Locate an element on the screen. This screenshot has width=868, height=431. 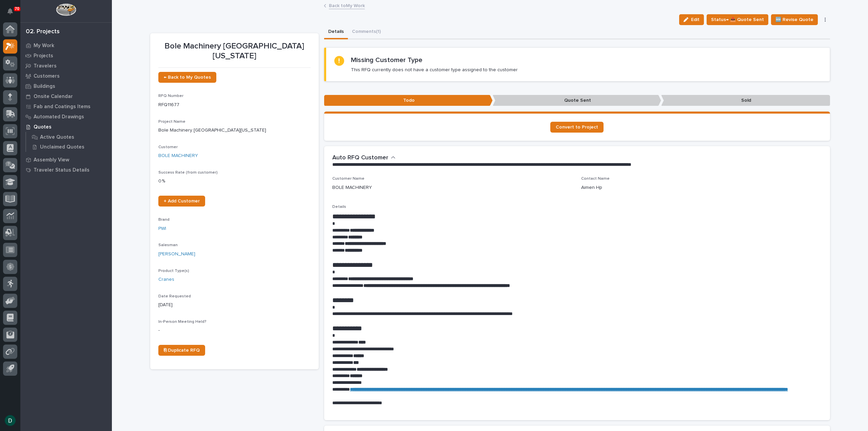
div: Notifications70 is located at coordinates (13, 13).